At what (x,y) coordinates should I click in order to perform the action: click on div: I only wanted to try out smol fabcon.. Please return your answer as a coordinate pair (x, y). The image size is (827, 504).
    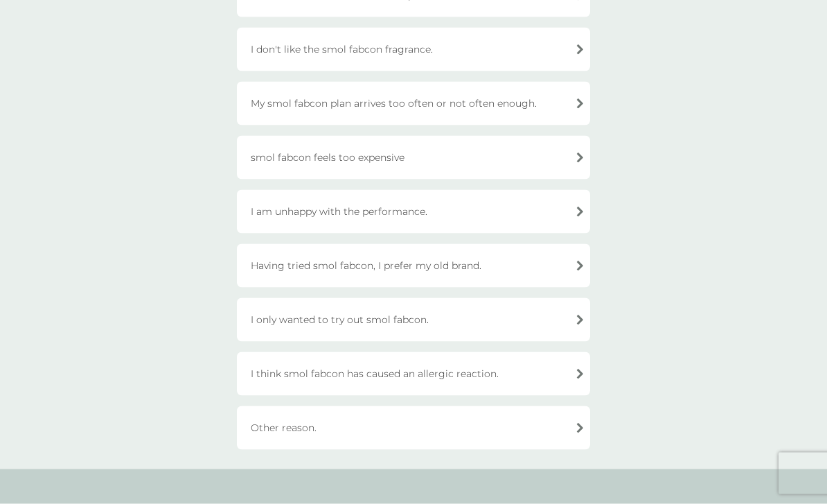
    Looking at the image, I should click on (414, 320).